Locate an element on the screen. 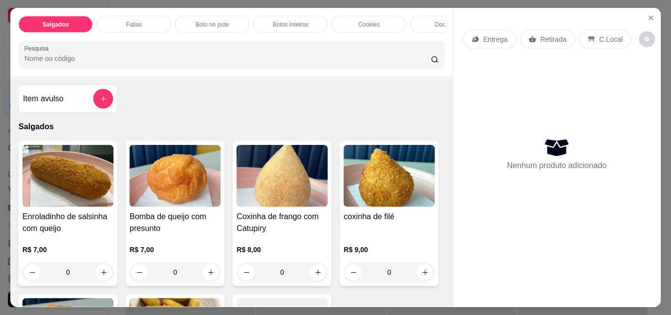  p: R$ 8,00 is located at coordinates (282, 250).